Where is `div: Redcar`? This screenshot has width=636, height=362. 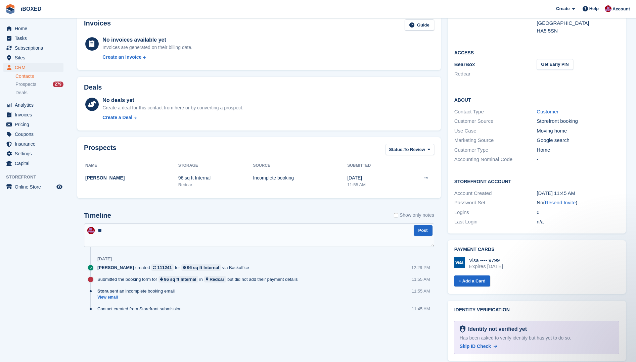
div: Redcar is located at coordinates (215, 185).